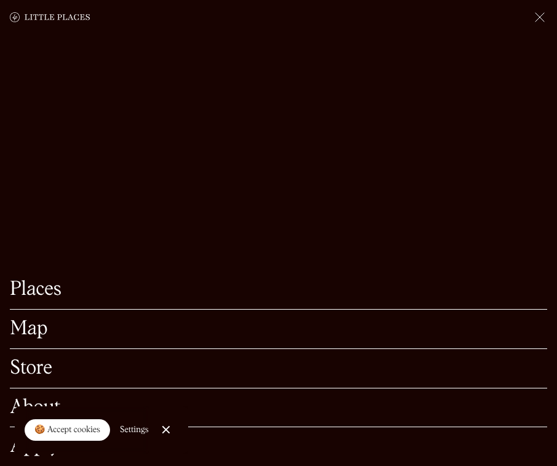  I want to click on div: Close Cookie Popup, so click(165, 429).